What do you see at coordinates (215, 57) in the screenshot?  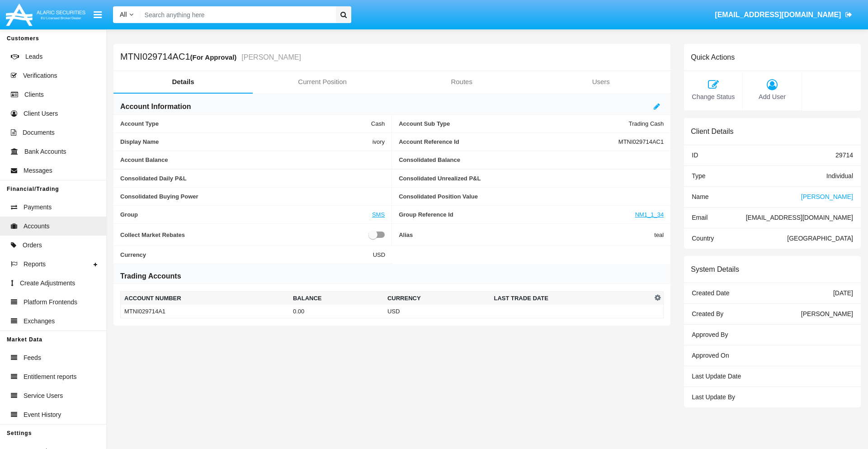 I see `div: (For Approval)` at bounding box center [215, 57].